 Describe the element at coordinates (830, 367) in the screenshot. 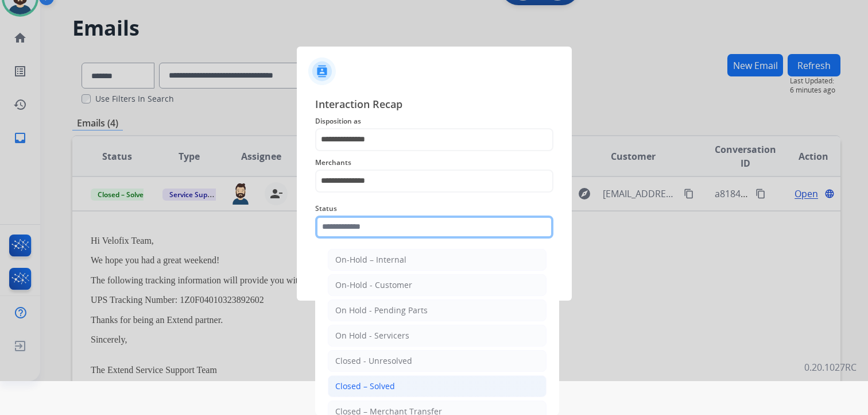

I see `p: 0.20.1027RC` at that location.